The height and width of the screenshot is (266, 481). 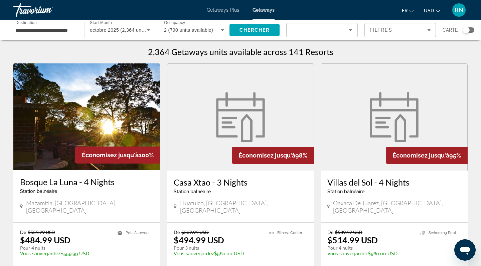 I want to click on span: Destination, so click(x=26, y=22).